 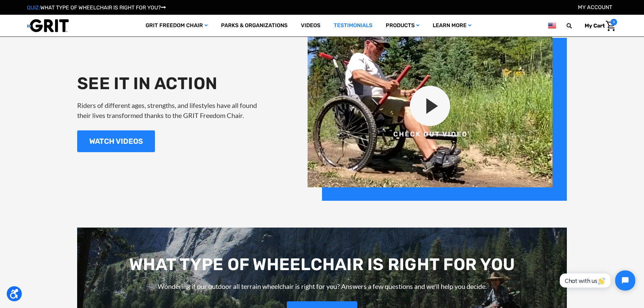 What do you see at coordinates (598, 26) in the screenshot?
I see `a: Cart with 0 items` at bounding box center [598, 26].